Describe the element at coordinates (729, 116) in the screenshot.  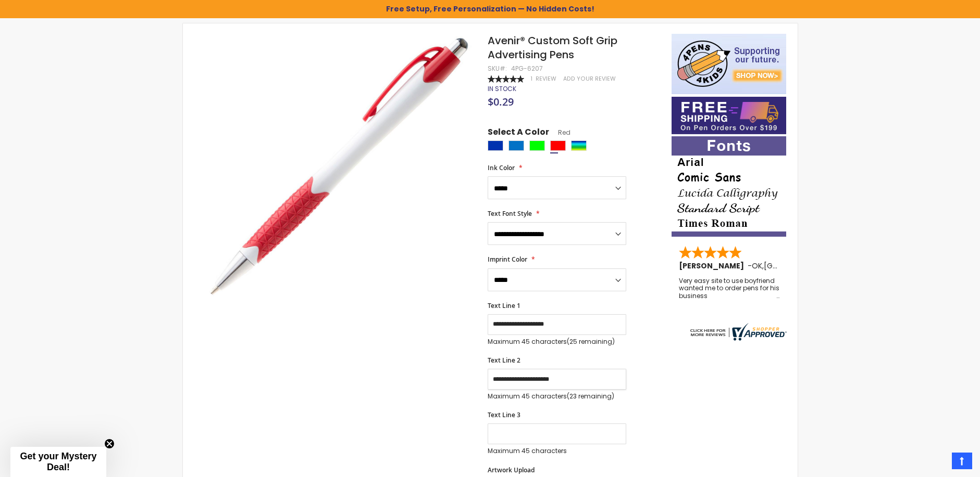
I see `img: Free shipping on orders over $199` at that location.